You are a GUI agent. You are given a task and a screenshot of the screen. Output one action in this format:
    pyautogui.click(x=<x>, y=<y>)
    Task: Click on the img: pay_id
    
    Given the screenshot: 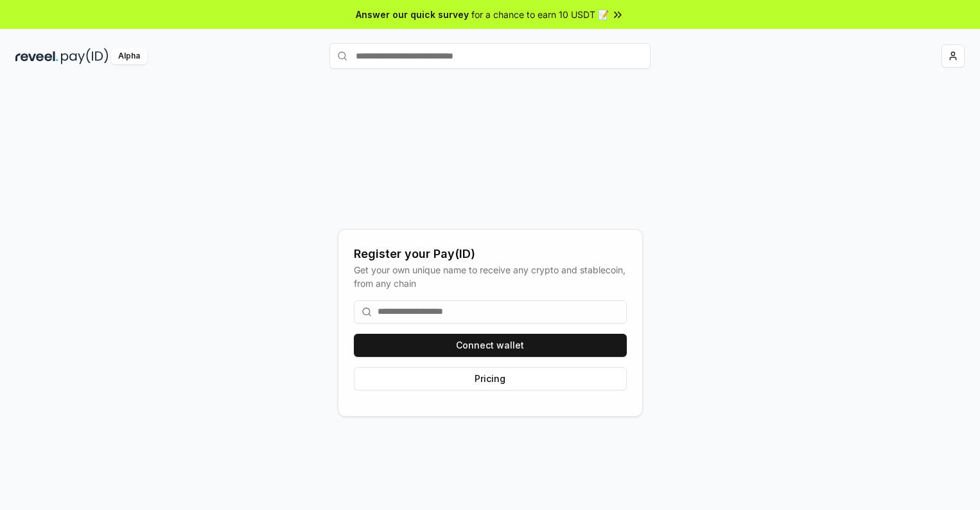 What is the action you would take?
    pyautogui.click(x=85, y=56)
    